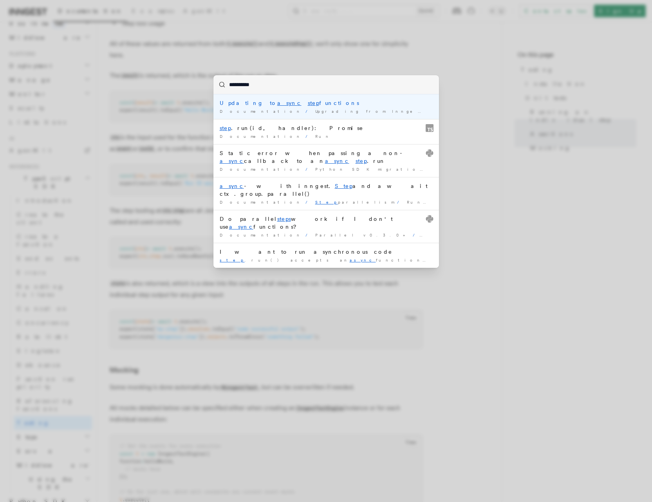  I want to click on mark: steps, so click(284, 219).